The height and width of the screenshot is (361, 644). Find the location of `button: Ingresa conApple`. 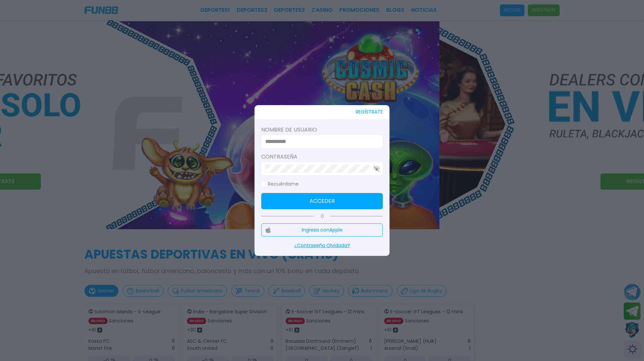

button: Ingresa conApple is located at coordinates (322, 230).